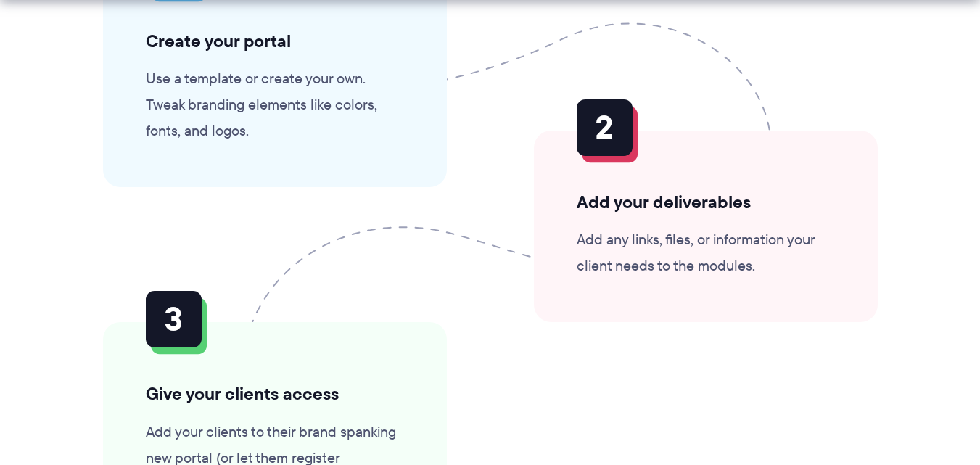  I want to click on h3: Give your clients access, so click(275, 393).